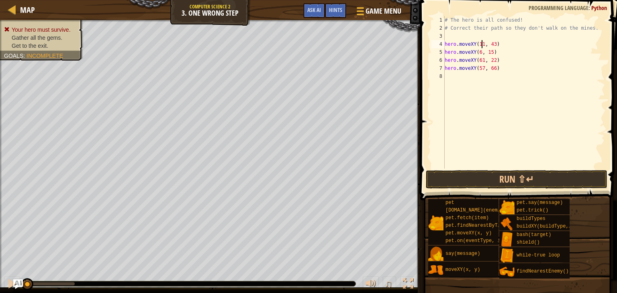  What do you see at coordinates (383, 11) in the screenshot?
I see `span: Game Menu` at bounding box center [383, 11].